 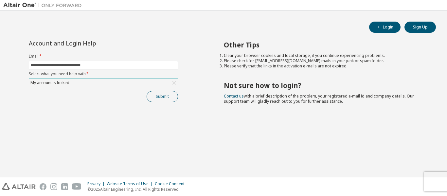 What do you see at coordinates (324, 45) in the screenshot?
I see `h2: Other Tips` at bounding box center [324, 45].